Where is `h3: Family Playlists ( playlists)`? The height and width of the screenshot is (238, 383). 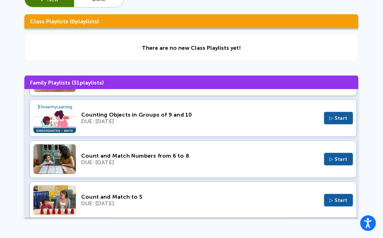
h3: Family Playlists ( playlists) is located at coordinates (192, 83).